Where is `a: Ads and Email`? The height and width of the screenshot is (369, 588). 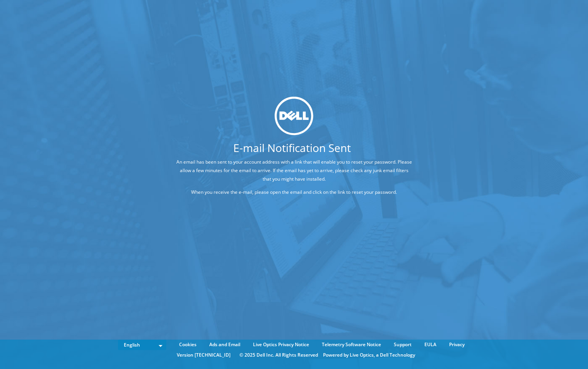 a: Ads and Email is located at coordinates (225, 344).